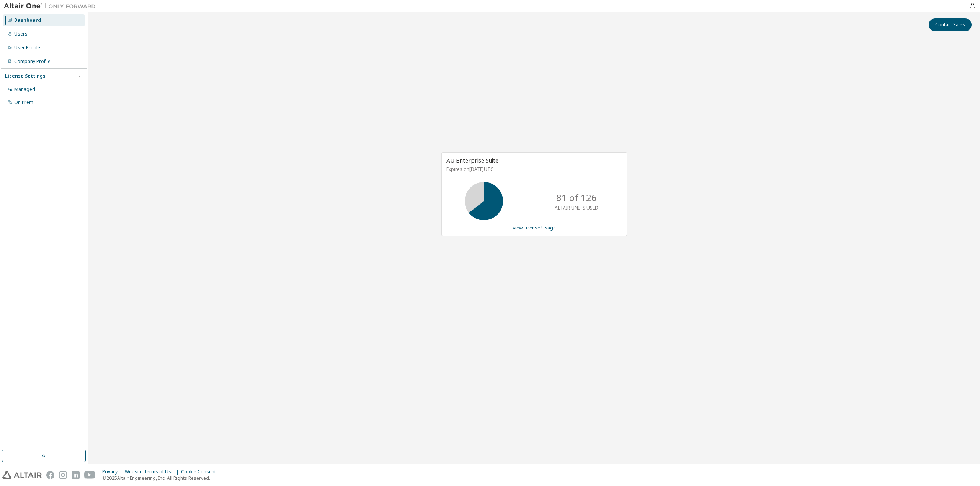 The height and width of the screenshot is (486, 980). What do you see at coordinates (950, 25) in the screenshot?
I see `button: Contact Sales` at bounding box center [950, 25].